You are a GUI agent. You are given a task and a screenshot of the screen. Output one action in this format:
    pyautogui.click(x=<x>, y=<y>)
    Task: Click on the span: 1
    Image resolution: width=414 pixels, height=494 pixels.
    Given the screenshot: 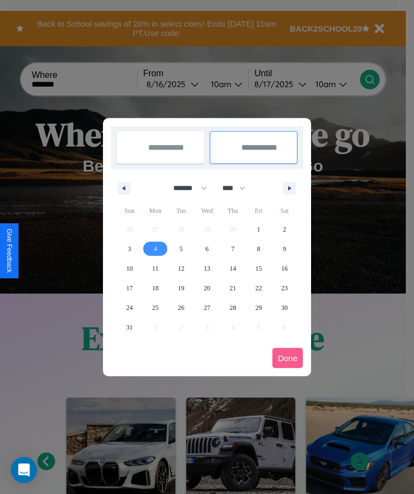 What is the action you would take?
    pyautogui.click(x=259, y=229)
    